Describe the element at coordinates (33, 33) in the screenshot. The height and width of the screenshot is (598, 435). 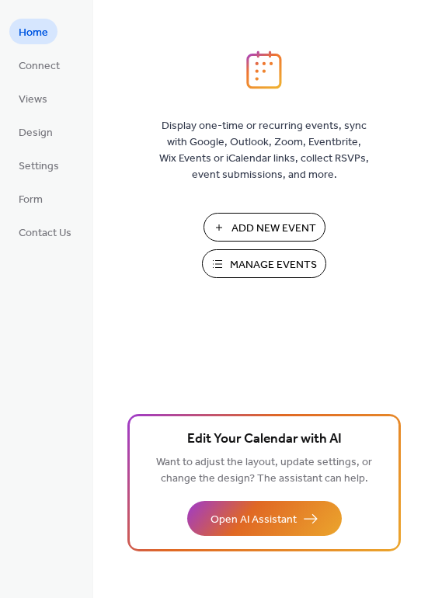
I see `span: Home` at that location.